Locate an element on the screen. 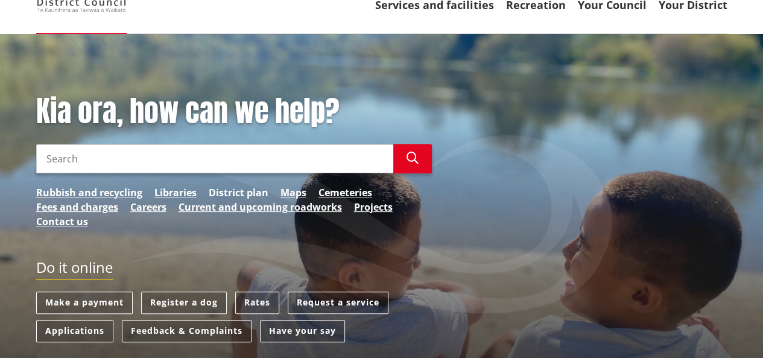 This screenshot has height=358, width=763. a: Cemeteries is located at coordinates (345, 192).